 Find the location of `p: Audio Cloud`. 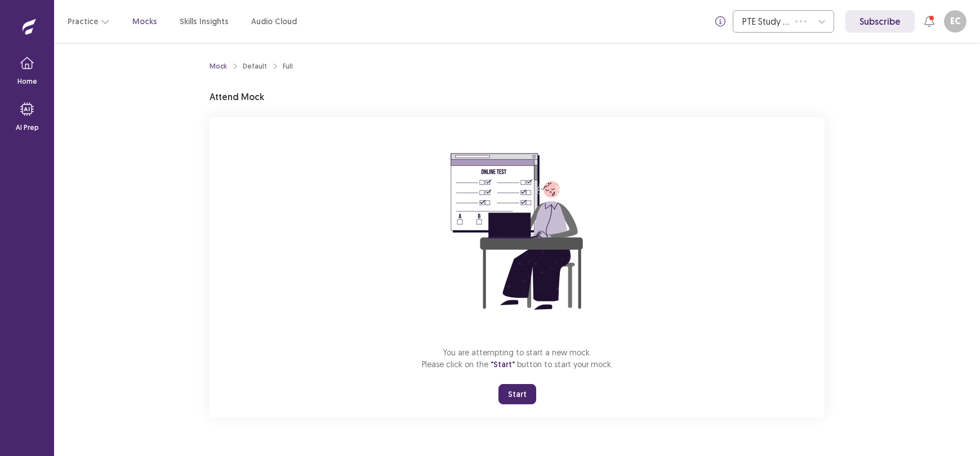

p: Audio Cloud is located at coordinates (273, 21).